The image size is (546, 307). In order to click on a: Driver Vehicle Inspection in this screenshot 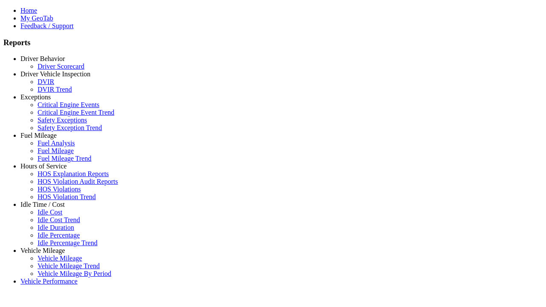, I will do `click(55, 74)`.